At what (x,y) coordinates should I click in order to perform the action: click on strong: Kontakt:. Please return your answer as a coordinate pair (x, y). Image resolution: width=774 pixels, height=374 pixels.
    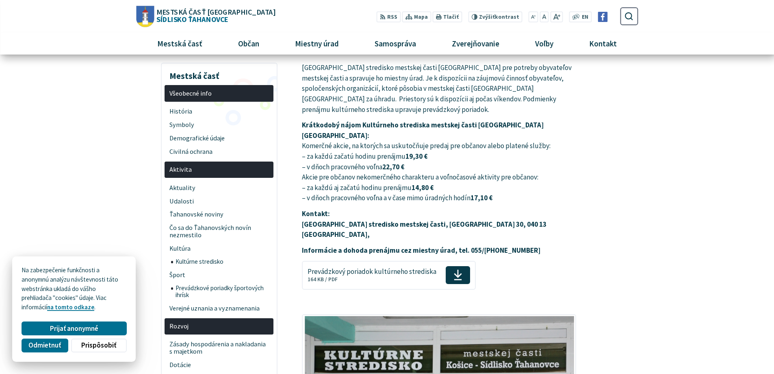
    Looking at the image, I should click on (316, 213).